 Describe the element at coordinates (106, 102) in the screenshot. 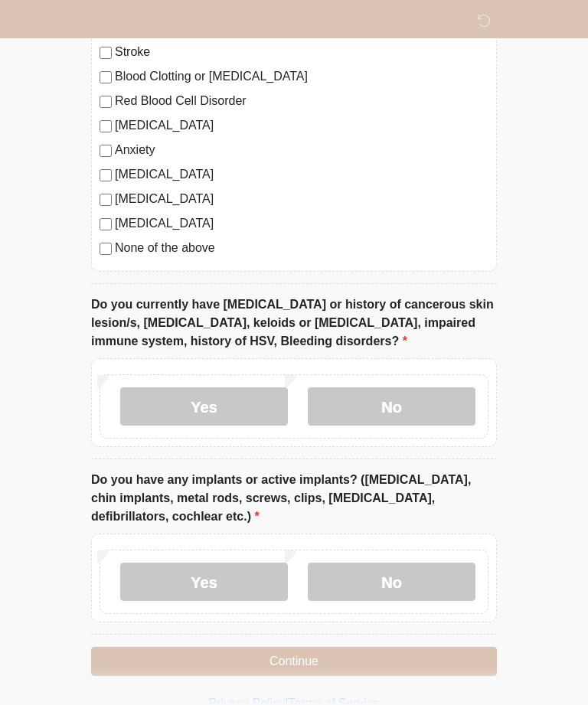

I see `input: Red Blood Cell Disorder` at that location.